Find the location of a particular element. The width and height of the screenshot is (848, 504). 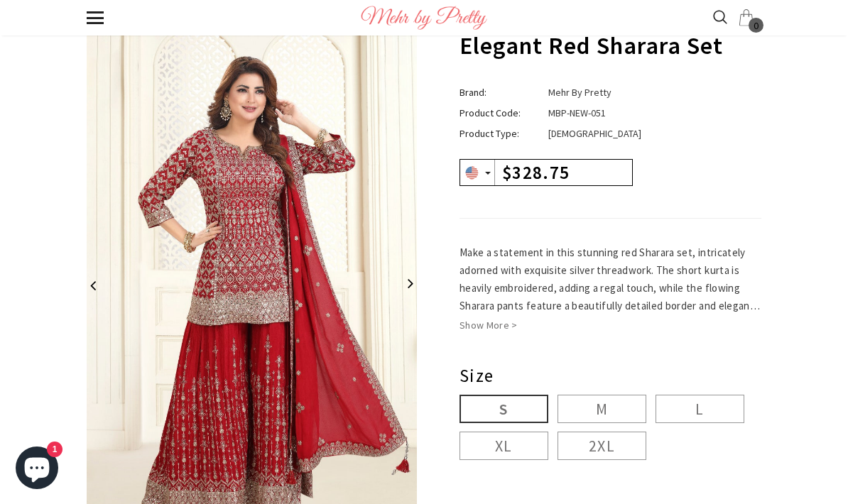

label: Product Code: is located at coordinates (501, 112).